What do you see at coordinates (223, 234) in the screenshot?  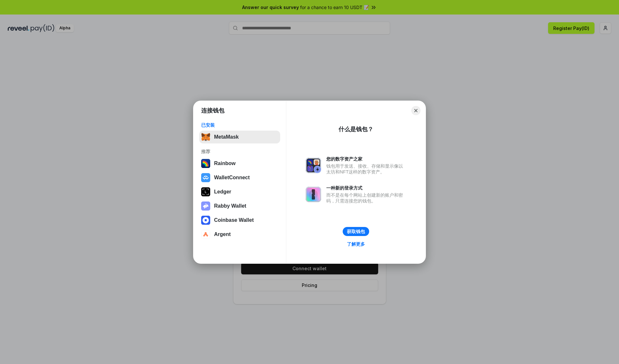 I see `div: Argent` at bounding box center [223, 234].